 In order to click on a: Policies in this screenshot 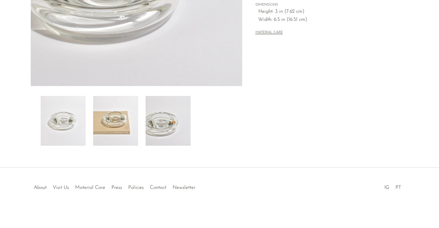, I will do `click(136, 187)`.